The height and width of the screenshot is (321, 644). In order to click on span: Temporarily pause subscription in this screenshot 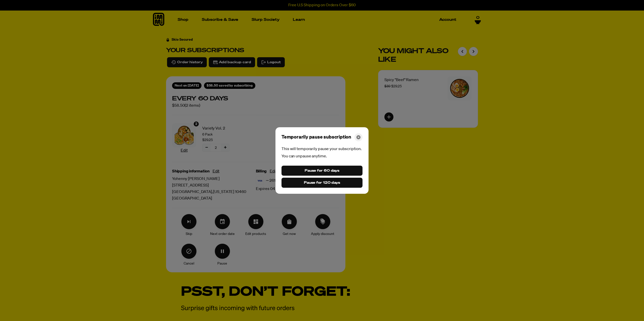, I will do `click(316, 138)`.